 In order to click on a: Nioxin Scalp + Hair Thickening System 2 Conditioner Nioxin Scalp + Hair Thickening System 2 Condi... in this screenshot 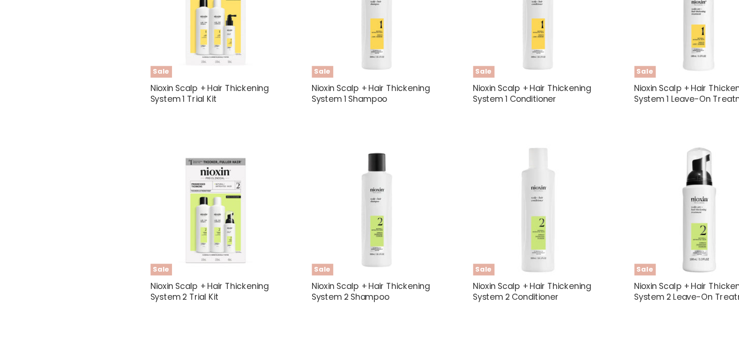, I will do `click(492, 221)`.